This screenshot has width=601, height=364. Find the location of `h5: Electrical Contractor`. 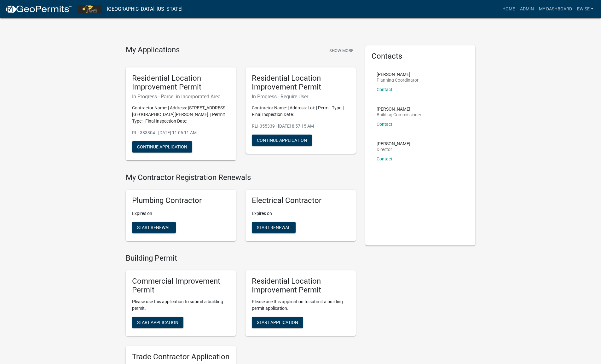

h5: Electrical Contractor is located at coordinates (300, 200).